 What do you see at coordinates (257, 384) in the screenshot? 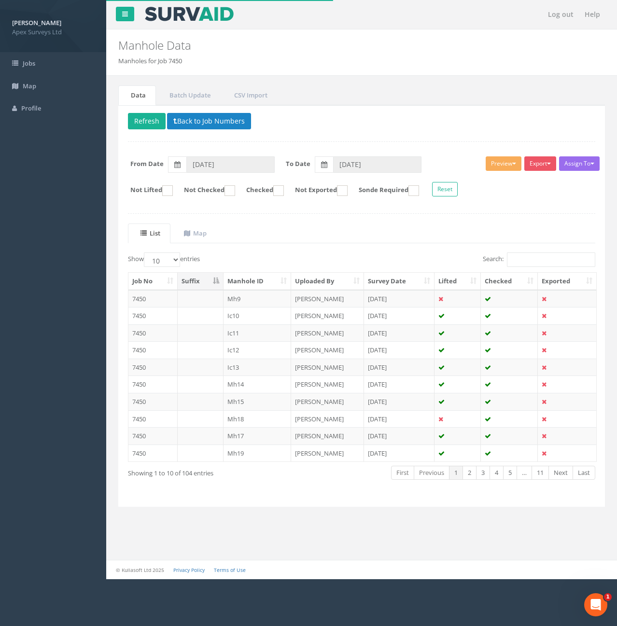
I see `td: Mh14` at bounding box center [257, 384].